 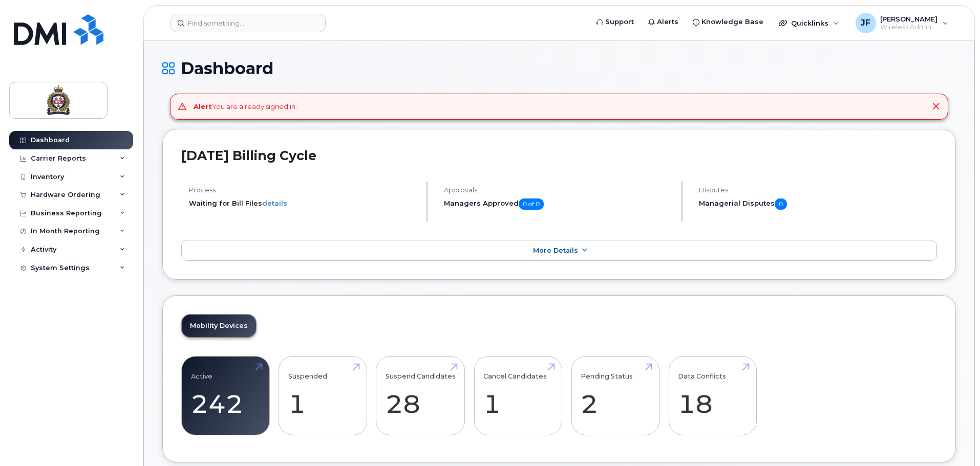 I want to click on h4: Approvals, so click(x=558, y=190).